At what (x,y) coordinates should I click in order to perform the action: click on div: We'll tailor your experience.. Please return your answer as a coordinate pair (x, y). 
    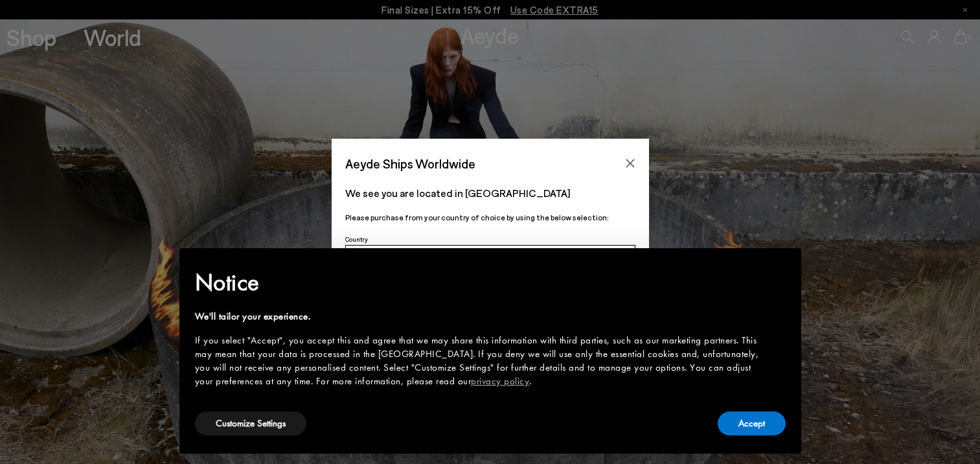
    Looking at the image, I should click on (480, 316).